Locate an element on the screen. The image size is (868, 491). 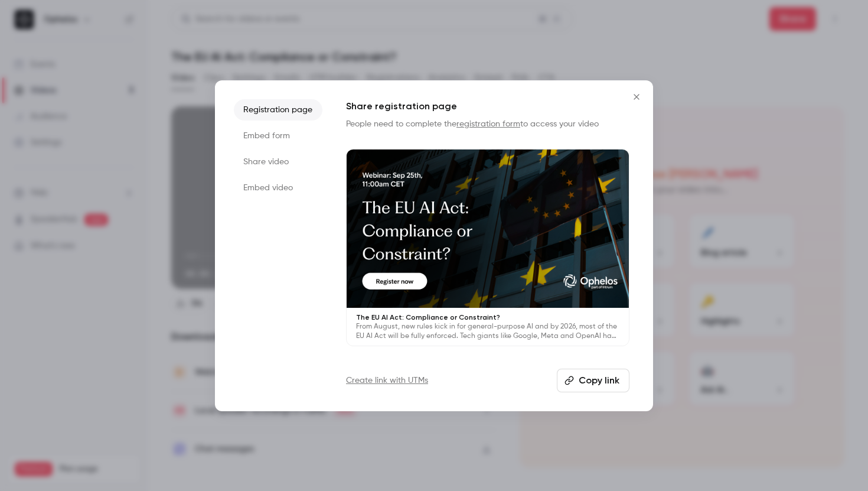
a: registration form is located at coordinates (489, 124).